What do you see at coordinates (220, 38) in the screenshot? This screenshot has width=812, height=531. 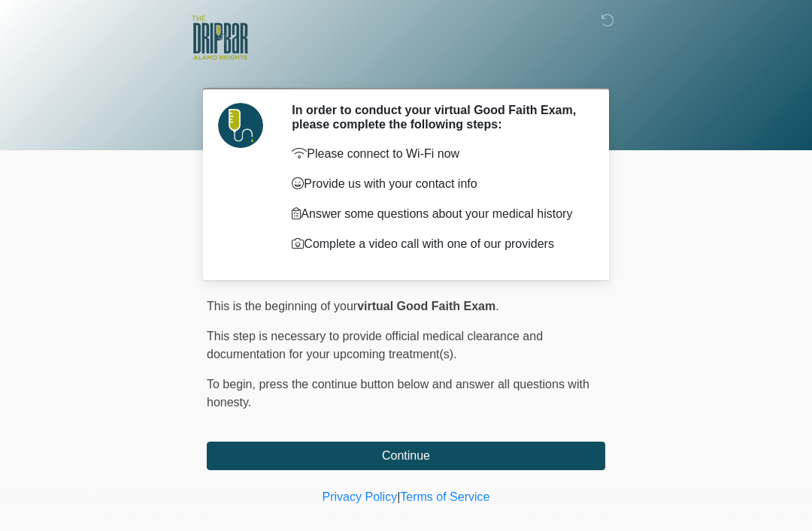 I see `img: The DRIPBaR - Alamo Heights Logo` at bounding box center [220, 38].